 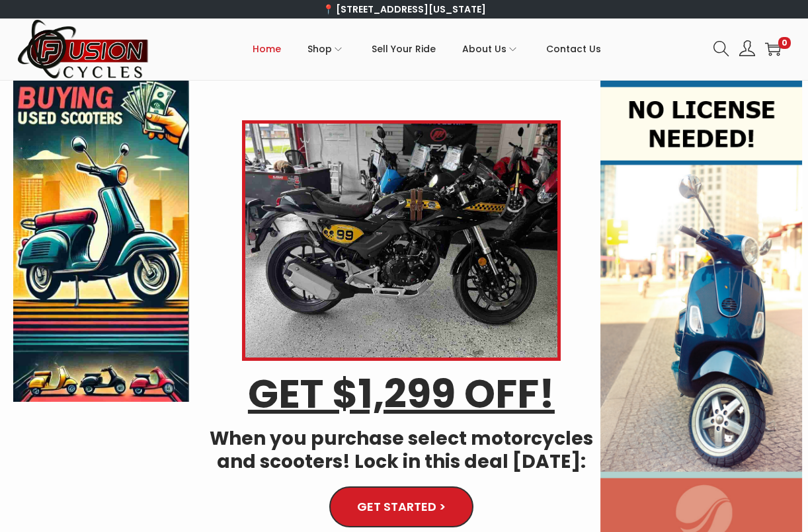 I want to click on span: About Us, so click(x=484, y=49).